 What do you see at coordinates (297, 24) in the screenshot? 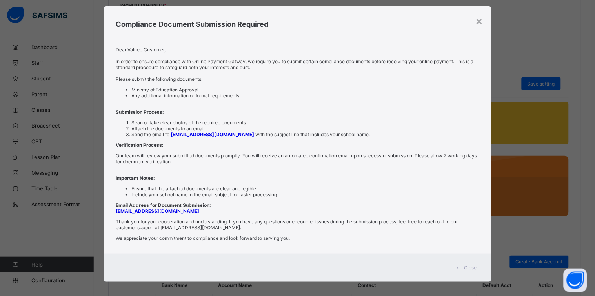
I see `h2: Compliance Document Submission Required` at bounding box center [297, 24].